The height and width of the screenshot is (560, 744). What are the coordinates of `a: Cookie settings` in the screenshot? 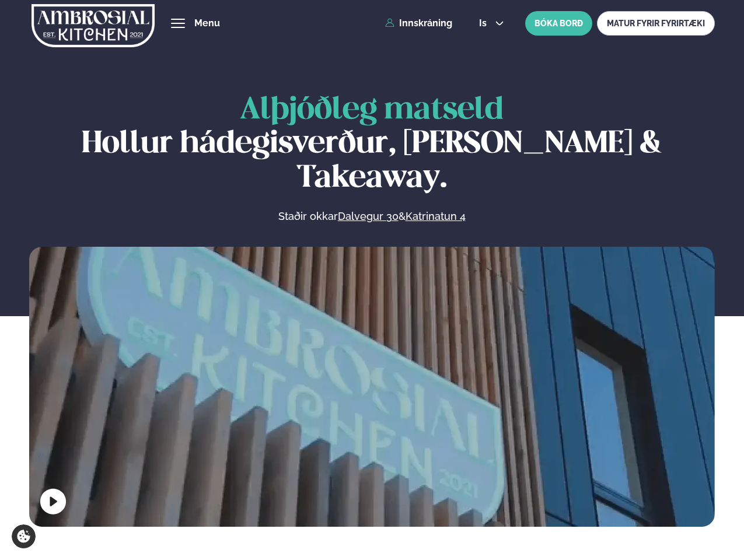 It's located at (23, 536).